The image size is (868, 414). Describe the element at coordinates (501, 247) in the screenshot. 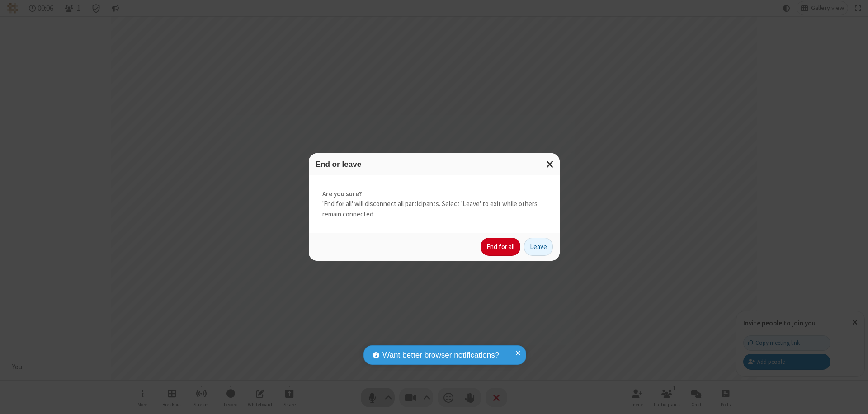

I see `button: End for all` at that location.